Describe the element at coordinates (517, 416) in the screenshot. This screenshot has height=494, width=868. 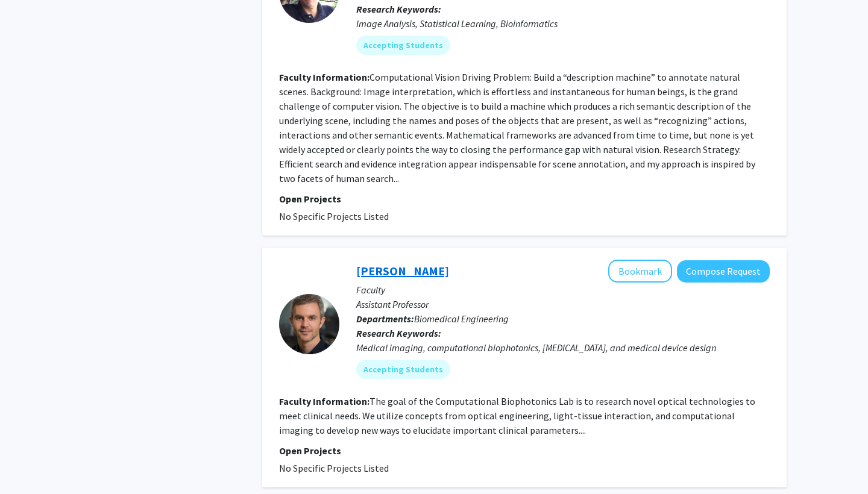
I see `fg-read-more: The goal of the Computational Biophotonics Lab is to research novel optical technologies to meet ...` at that location.